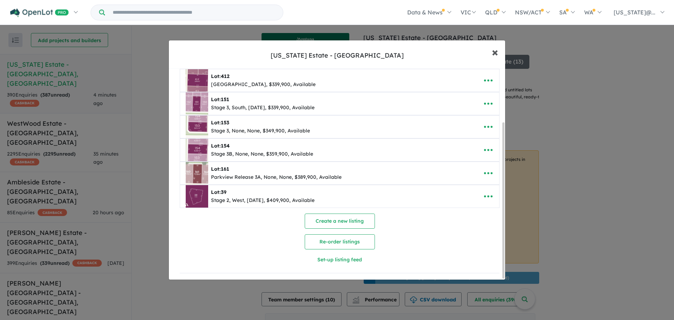 The width and height of the screenshot is (674, 320). What do you see at coordinates (224, 192) in the screenshot?
I see `span: 39` at bounding box center [224, 192].